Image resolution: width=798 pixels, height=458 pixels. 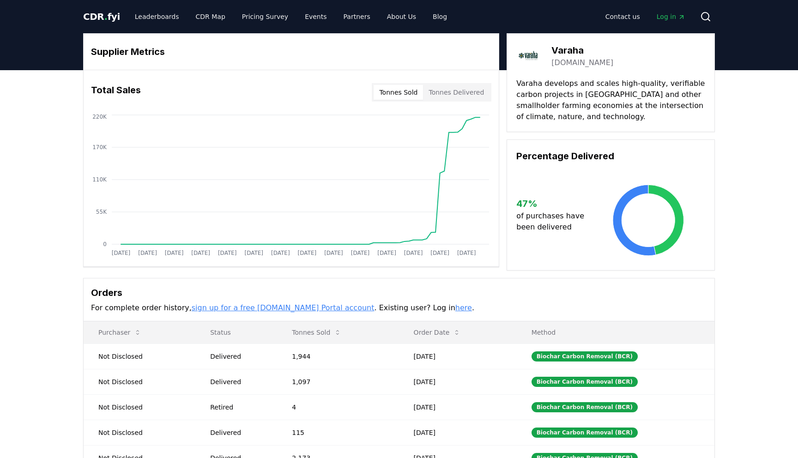 What do you see at coordinates (102, 17) in the screenshot?
I see `a: CDR.fyi` at bounding box center [102, 17].